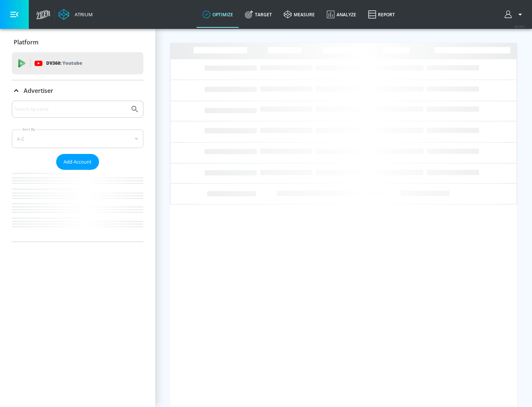 This screenshot has width=532, height=407. Describe the element at coordinates (82, 14) in the screenshot. I see `div: Atrium` at that location.